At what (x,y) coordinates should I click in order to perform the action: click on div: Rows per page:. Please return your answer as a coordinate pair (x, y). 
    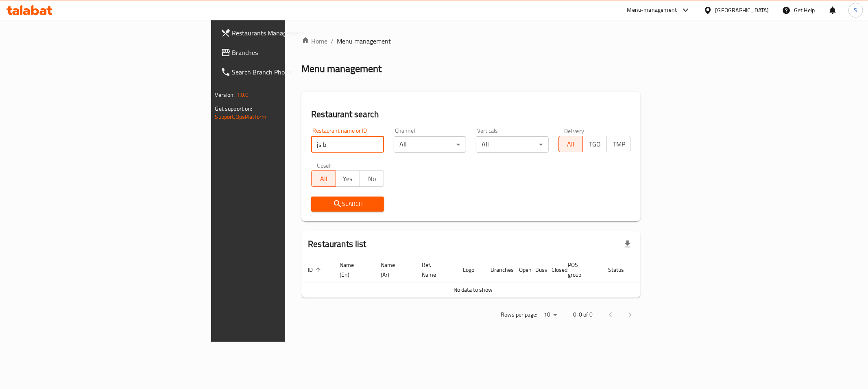
    Looking at the image, I should click on (551, 314).